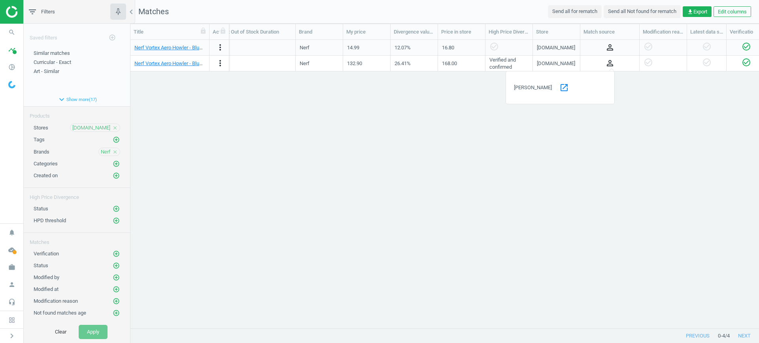  What do you see at coordinates (77, 239) in the screenshot?
I see `div: Matches` at bounding box center [77, 239].